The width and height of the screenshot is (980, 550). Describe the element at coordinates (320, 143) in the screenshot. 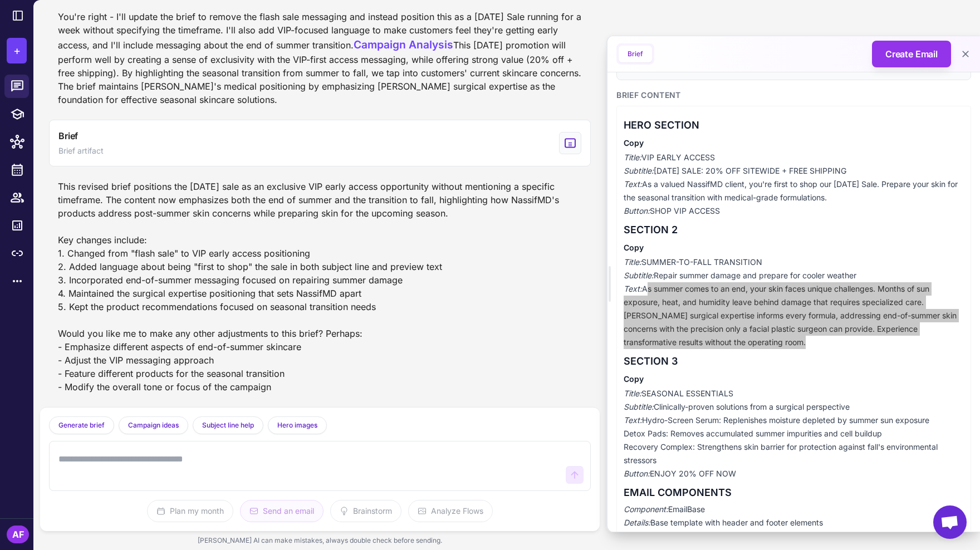

I see `button: View generated Brief` at that location.